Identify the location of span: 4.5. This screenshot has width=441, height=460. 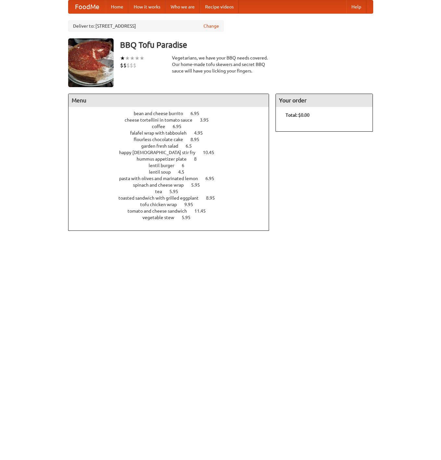
(184, 172).